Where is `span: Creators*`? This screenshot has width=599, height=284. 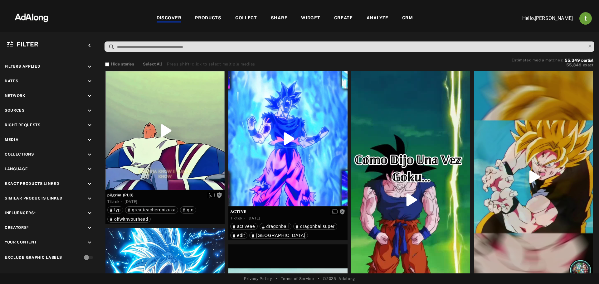
span: Creators* is located at coordinates (17, 228).